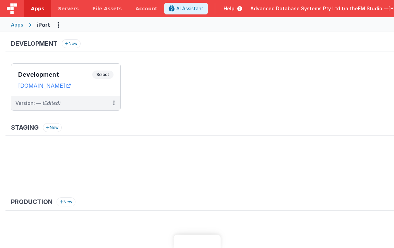 The height and width of the screenshot is (248, 394). What do you see at coordinates (107, 9) in the screenshot?
I see `span: File Assets` at bounding box center [107, 9].